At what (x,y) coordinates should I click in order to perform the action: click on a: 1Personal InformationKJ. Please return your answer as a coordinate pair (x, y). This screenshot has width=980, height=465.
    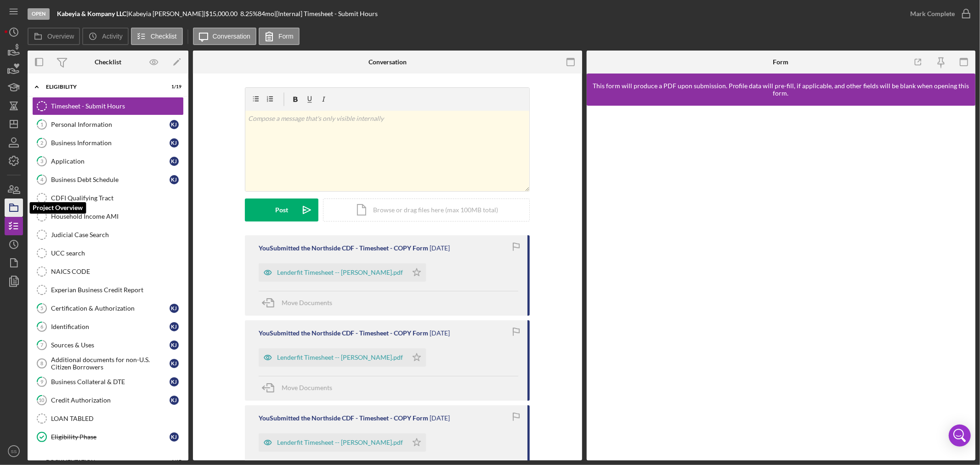
    Looking at the image, I should click on (108, 124).